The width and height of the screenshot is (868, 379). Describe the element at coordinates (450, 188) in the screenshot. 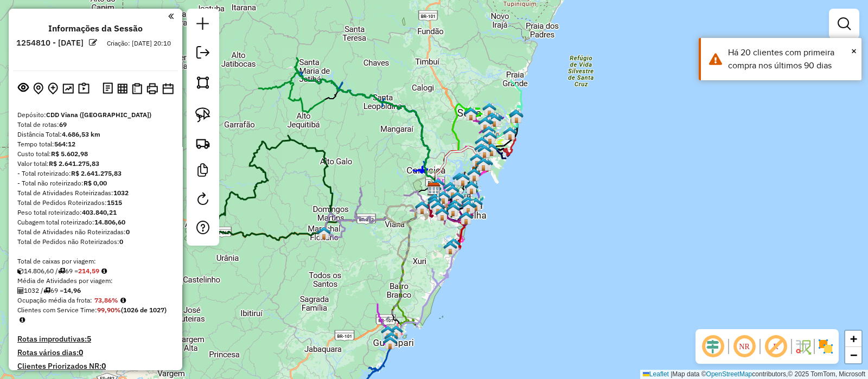

I see `img: Simulação- Ilha` at that location.